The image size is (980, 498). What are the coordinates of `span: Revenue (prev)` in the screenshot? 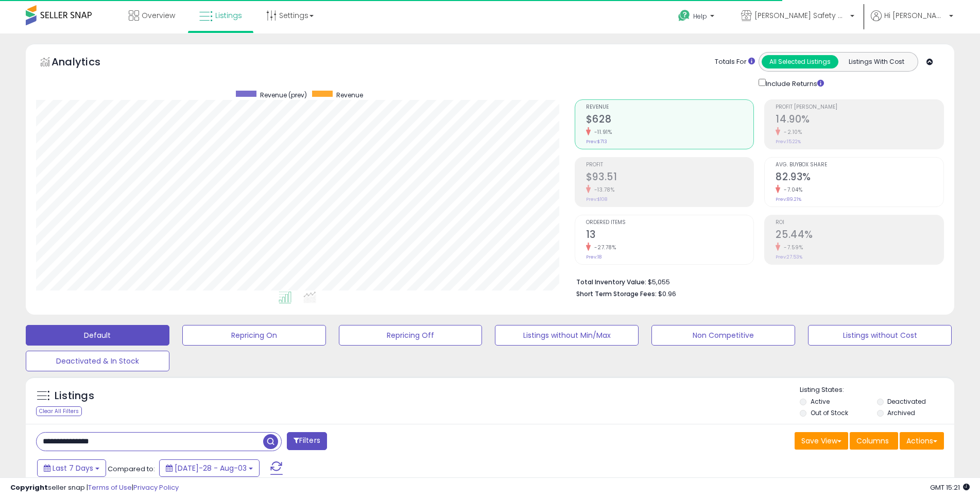 It's located at (283, 94).